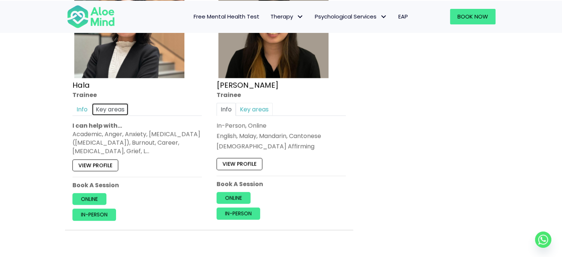 The height and width of the screenshot is (257, 562). Describe the element at coordinates (403, 17) in the screenshot. I see `a: EAP` at that location.